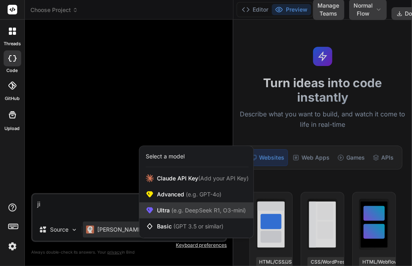 Image resolution: width=412 pixels, height=266 pixels. Describe the element at coordinates (203, 179) in the screenshot. I see `span: Claude API Key` at that location.